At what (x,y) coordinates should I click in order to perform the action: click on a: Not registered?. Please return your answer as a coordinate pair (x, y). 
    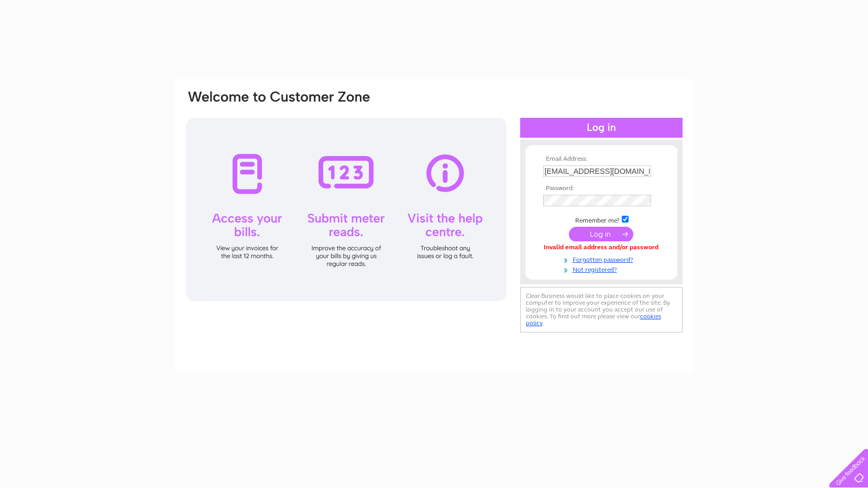
    Looking at the image, I should click on (602, 268).